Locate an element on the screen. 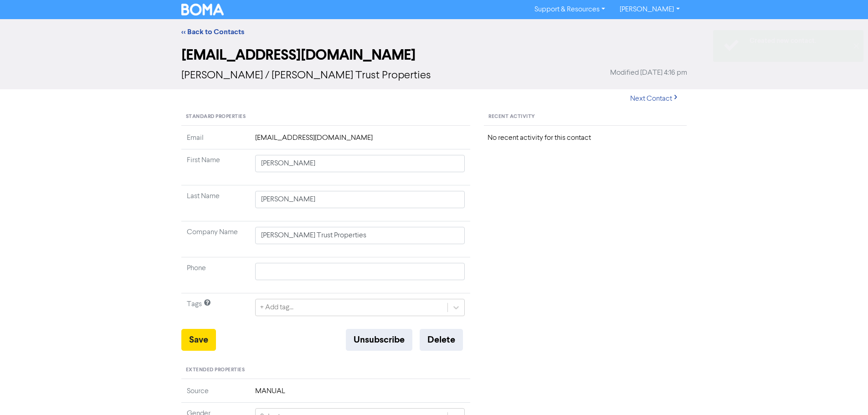  td: Email is located at coordinates (215, 141).